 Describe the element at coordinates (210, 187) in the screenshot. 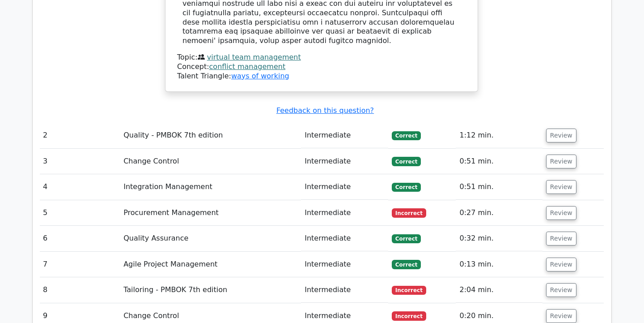

I see `td: Integration Management` at that location.